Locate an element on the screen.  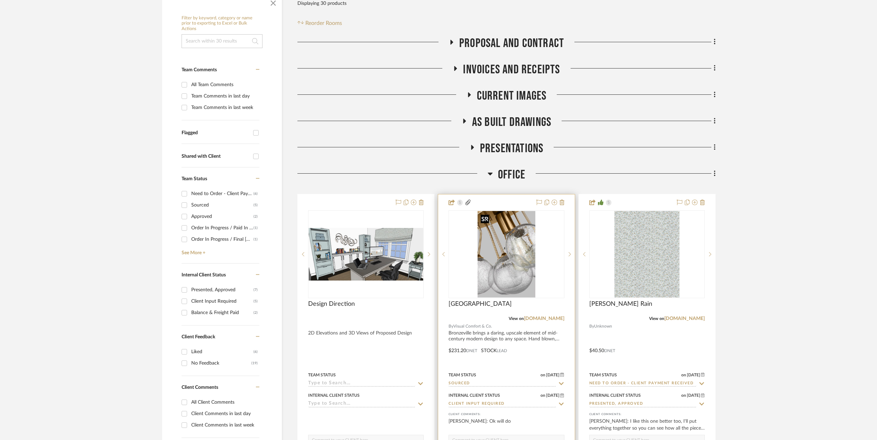
img: Parker Rain is located at coordinates (647, 254).